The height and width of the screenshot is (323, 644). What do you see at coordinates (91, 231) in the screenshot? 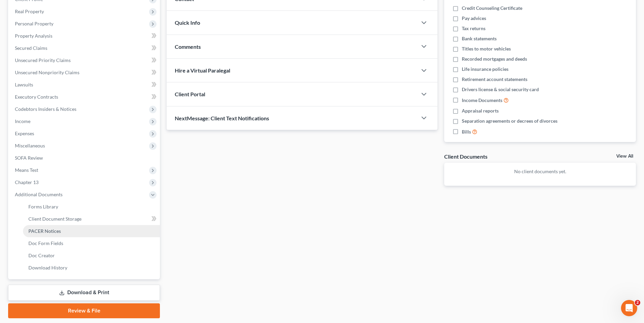
I see `a: PACER Notices` at bounding box center [91, 231].